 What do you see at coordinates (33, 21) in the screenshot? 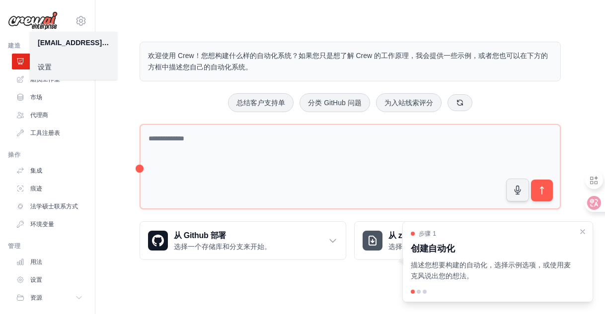
I see `img: 标识` at bounding box center [33, 21].